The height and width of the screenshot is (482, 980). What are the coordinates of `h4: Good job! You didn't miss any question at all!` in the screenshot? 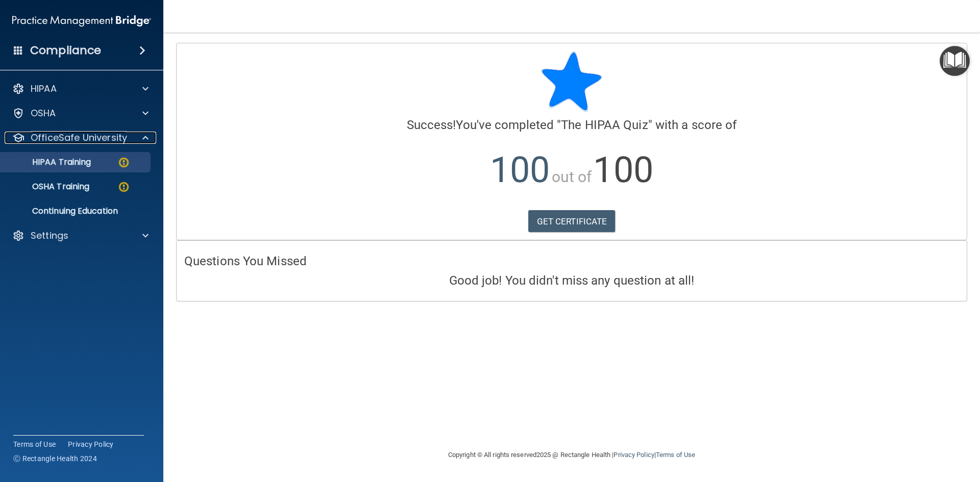 It's located at (572, 280).